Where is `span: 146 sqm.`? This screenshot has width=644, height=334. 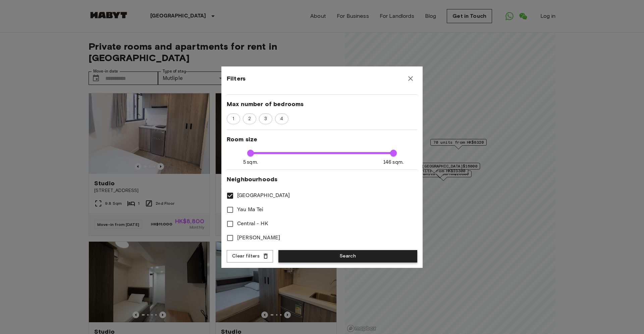 span: 146 sqm. is located at coordinates (394, 162).